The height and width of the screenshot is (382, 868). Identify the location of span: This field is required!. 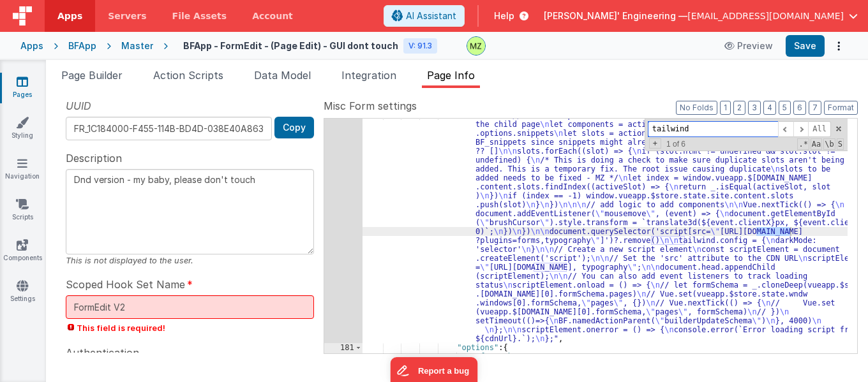
(190, 328).